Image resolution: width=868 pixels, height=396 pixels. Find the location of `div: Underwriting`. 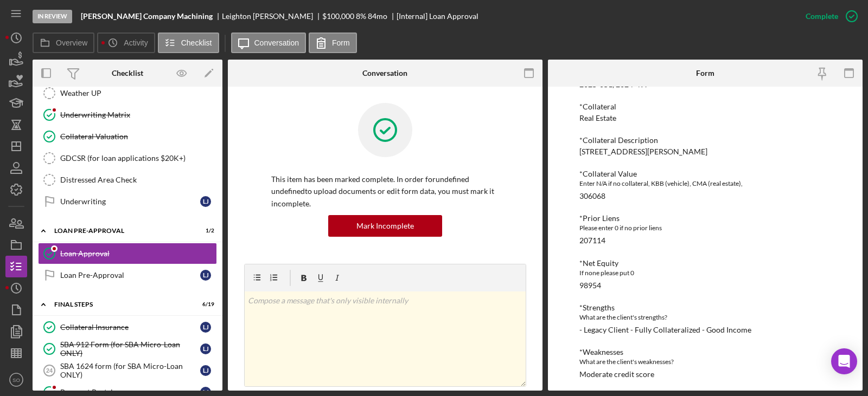

div: Underwriting is located at coordinates (130, 201).